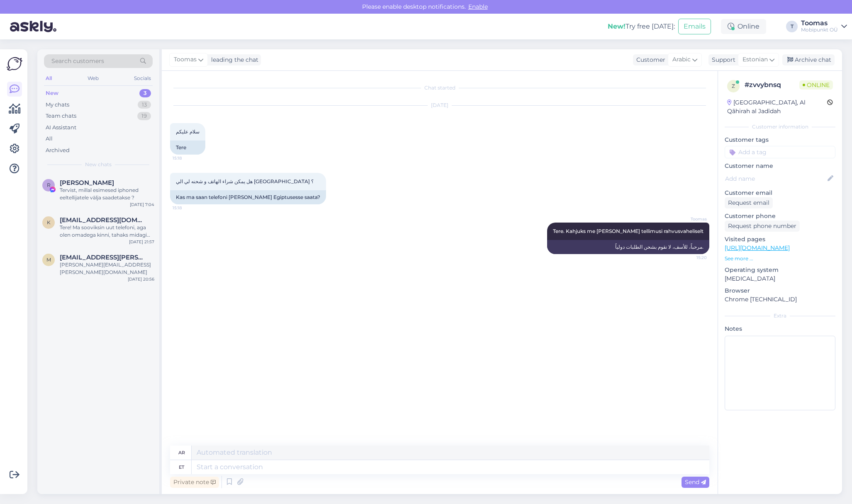 This screenshot has height=504, width=852. I want to click on div: AI Assistant, so click(61, 128).